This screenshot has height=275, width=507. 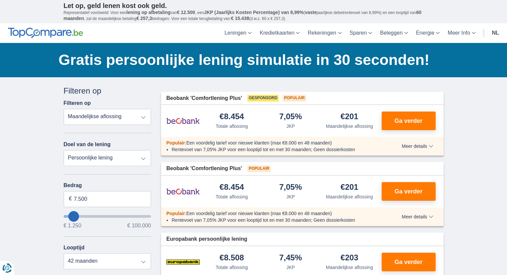 What do you see at coordinates (45, 33) in the screenshot?
I see `img: TopCompare` at bounding box center [45, 33].